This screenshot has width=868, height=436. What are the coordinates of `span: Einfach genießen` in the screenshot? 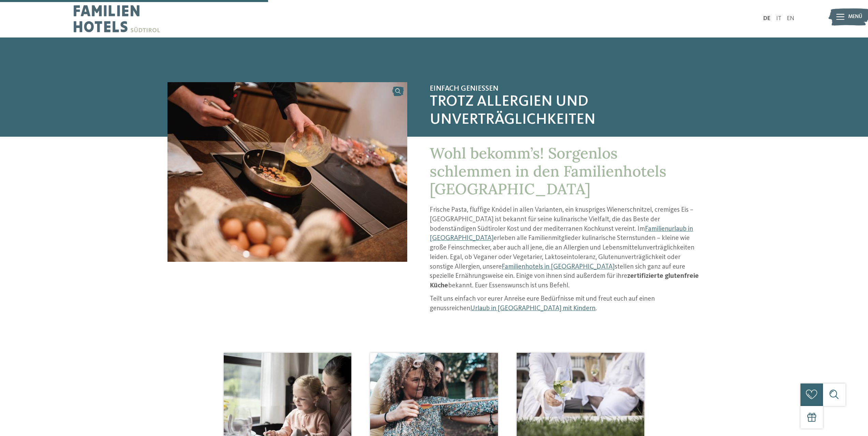 It's located at (566, 88).